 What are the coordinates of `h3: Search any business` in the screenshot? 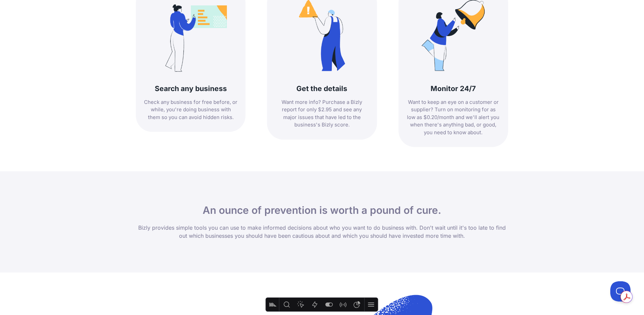 It's located at (190, 88).